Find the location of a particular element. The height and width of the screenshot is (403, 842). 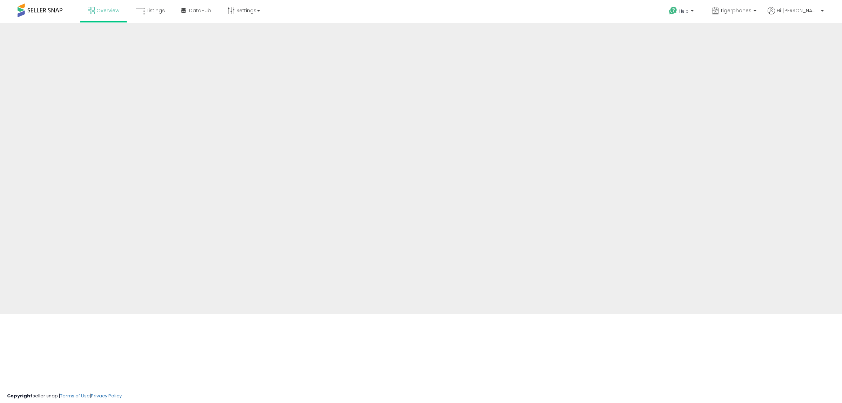

span: Listings is located at coordinates (156, 11).